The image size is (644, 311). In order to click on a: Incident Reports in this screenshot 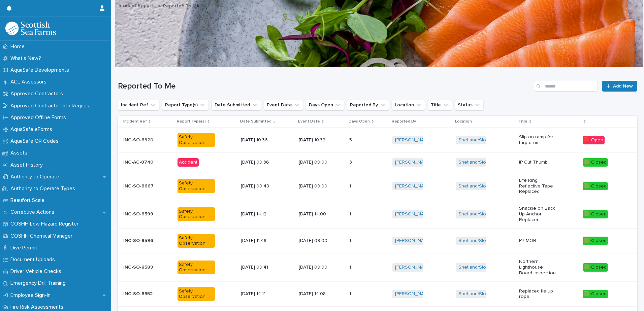, I will do `click(137, 5)`.